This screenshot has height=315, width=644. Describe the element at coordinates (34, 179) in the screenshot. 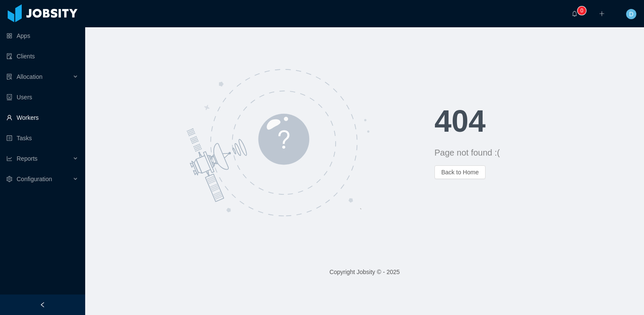

I see `span: Configuration` at that location.